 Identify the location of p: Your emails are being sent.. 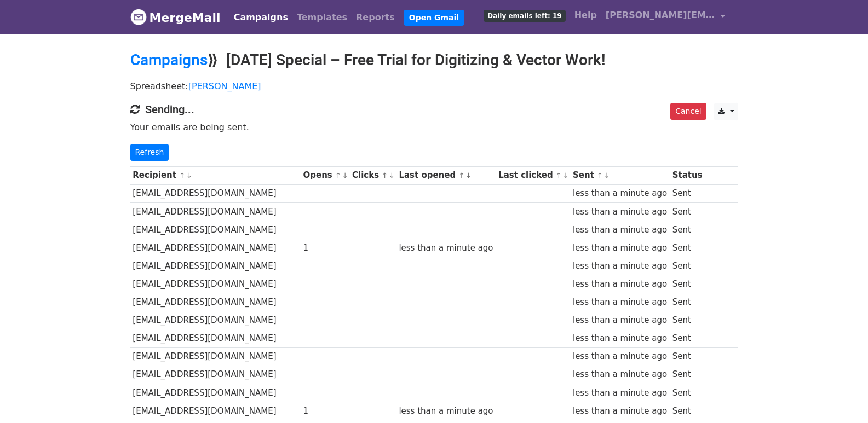
(434, 127).